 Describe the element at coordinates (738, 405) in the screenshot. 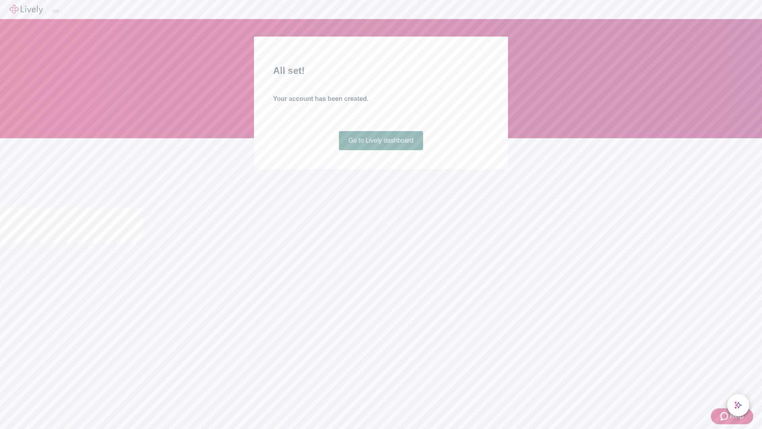

I see `button: chat` at that location.